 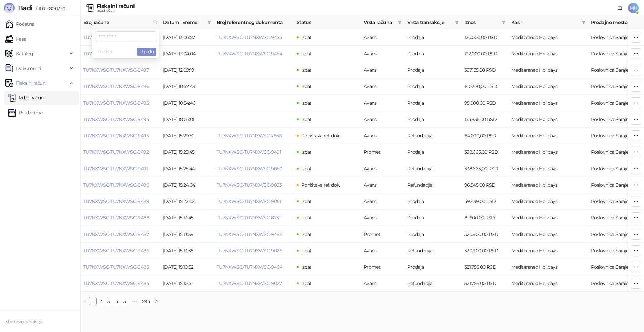 What do you see at coordinates (117, 22) in the screenshot?
I see `span: Broj računa` at bounding box center [117, 22].